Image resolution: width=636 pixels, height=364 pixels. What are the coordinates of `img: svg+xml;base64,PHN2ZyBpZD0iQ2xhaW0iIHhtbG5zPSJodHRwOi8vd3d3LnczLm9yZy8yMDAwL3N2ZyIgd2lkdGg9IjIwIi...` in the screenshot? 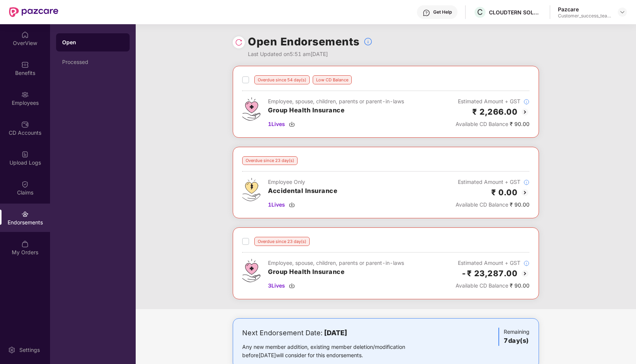 It's located at (25, 184).